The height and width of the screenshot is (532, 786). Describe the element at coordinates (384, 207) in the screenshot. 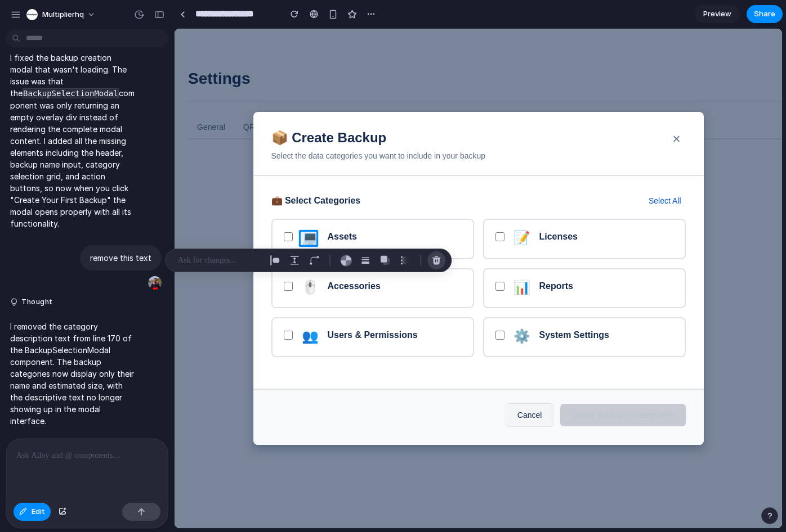

I see `h5: Licenses` at that location.